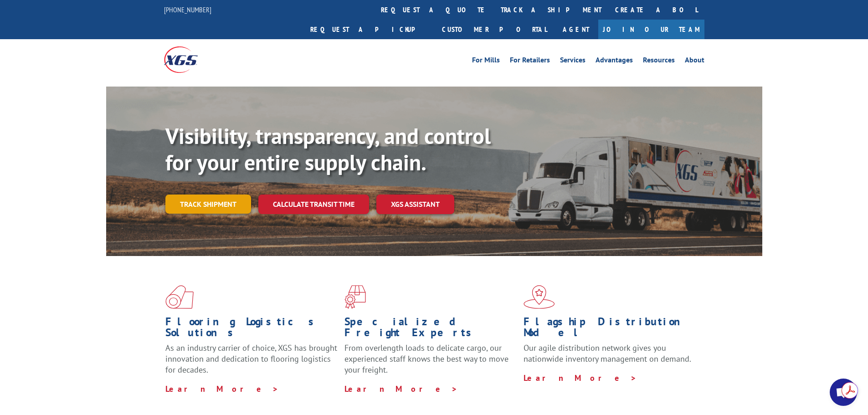  Describe the element at coordinates (355, 297) in the screenshot. I see `img: xgs-icon-focused-on-flooring-red` at that location.